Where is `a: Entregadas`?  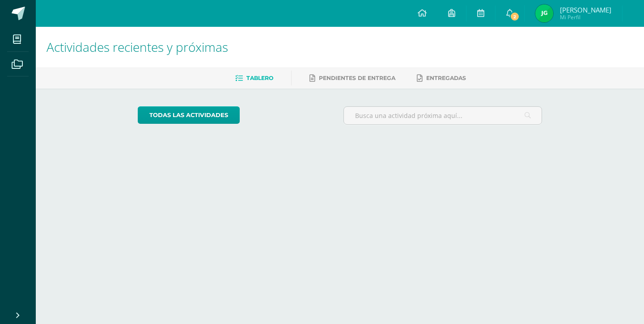 a: Entregadas is located at coordinates (441, 78).